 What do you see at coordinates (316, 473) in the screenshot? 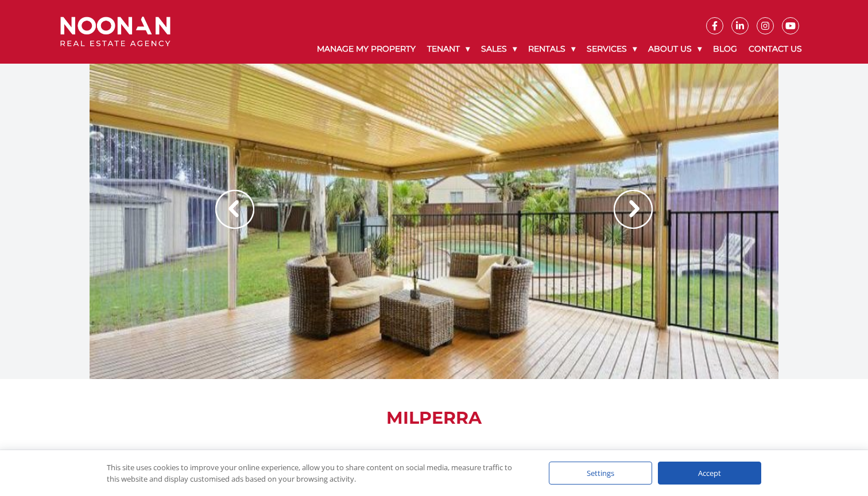
I see `div: This site uses cookies to improve your online experience, allow you to share content on social me...` at bounding box center [316, 473].